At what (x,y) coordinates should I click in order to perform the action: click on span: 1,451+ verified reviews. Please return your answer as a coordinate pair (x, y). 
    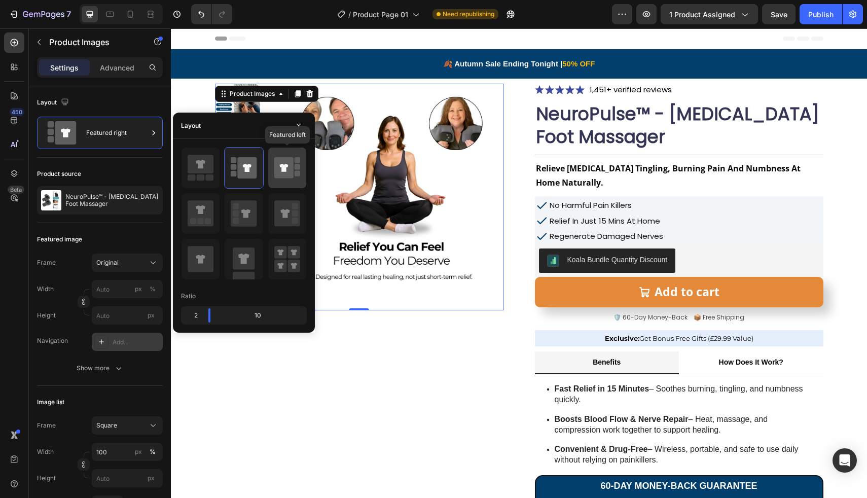
    Looking at the image, I should click on (460, 61).